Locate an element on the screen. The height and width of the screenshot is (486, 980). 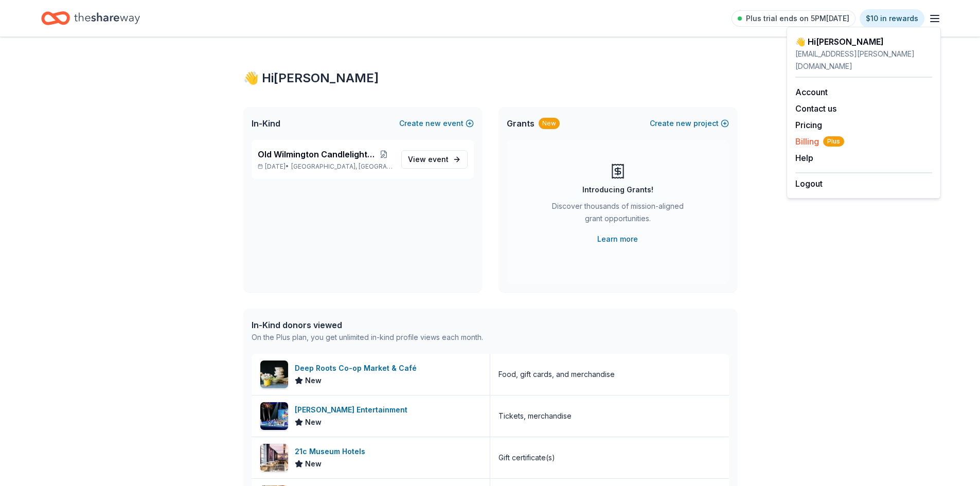
button: Contact us is located at coordinates (816, 109).